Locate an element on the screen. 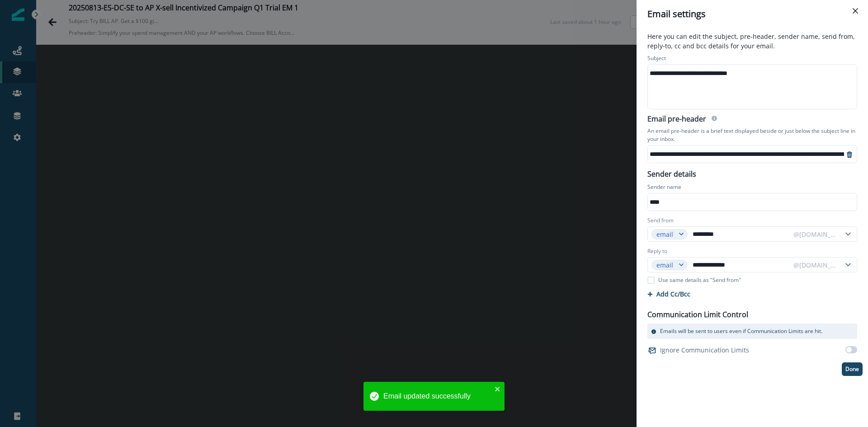 This screenshot has height=427, width=868. p: Communication Limit Control is located at coordinates (698, 314).